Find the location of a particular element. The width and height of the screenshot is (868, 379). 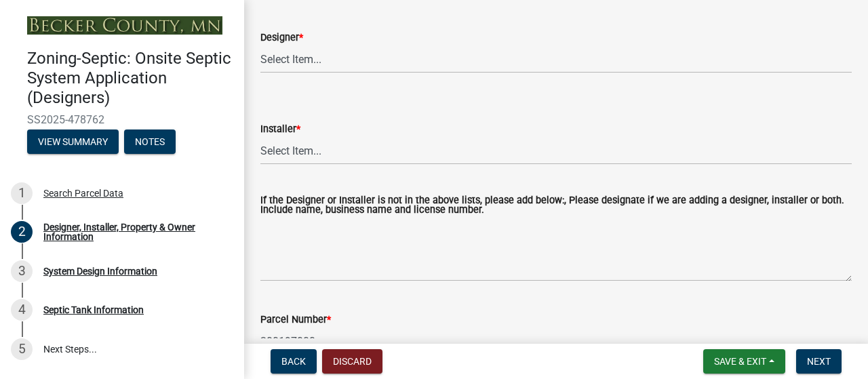

button: Notes is located at coordinates (150, 142).